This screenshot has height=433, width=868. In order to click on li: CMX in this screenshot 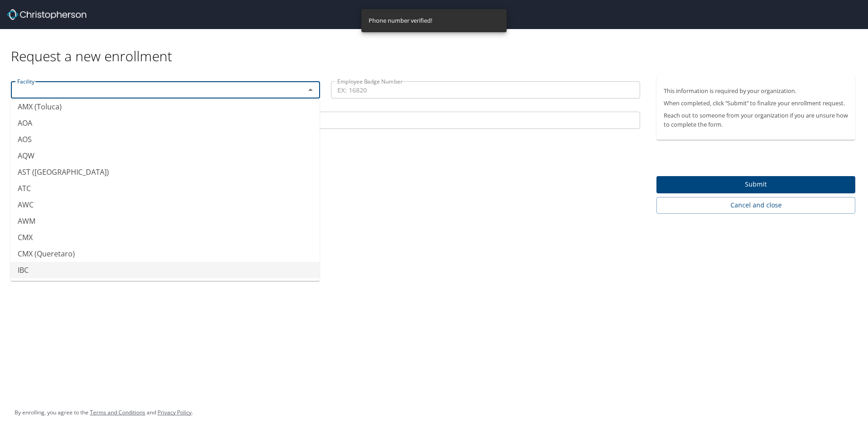, I will do `click(165, 238)`.